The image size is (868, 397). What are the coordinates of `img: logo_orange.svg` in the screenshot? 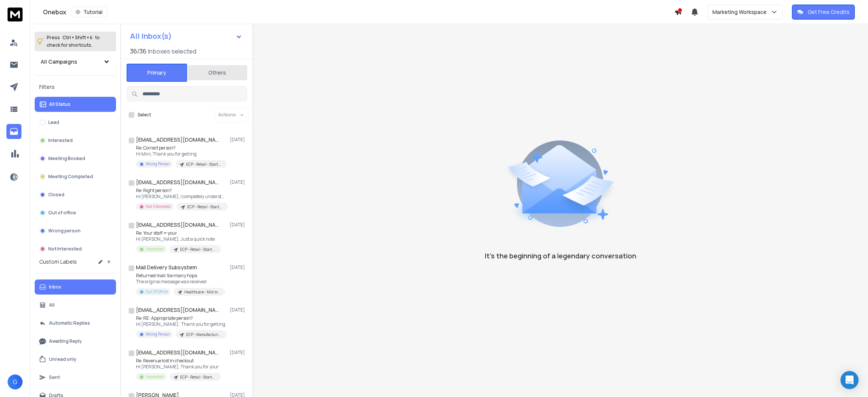 It's located at (15, 15).